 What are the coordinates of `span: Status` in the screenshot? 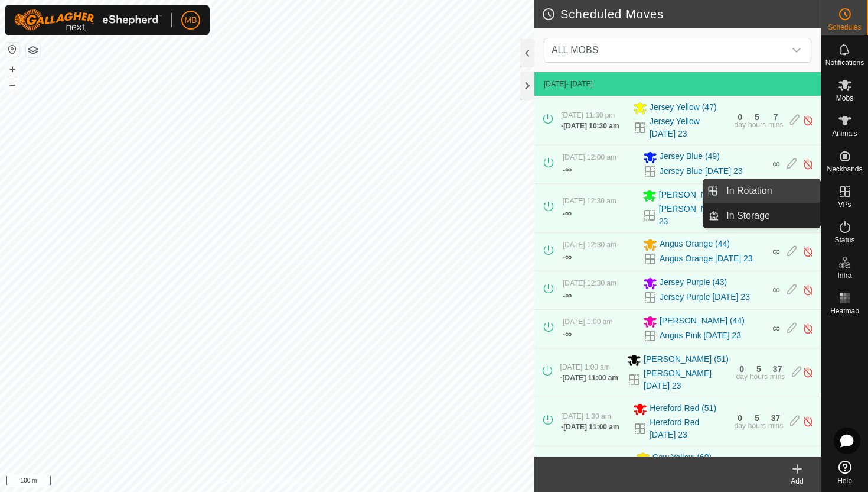 It's located at (845, 240).